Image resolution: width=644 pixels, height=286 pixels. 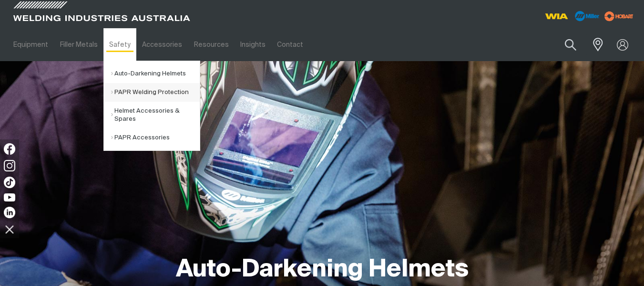 What do you see at coordinates (565, 44) in the screenshot?
I see `input: Product name or item number...` at bounding box center [565, 44].